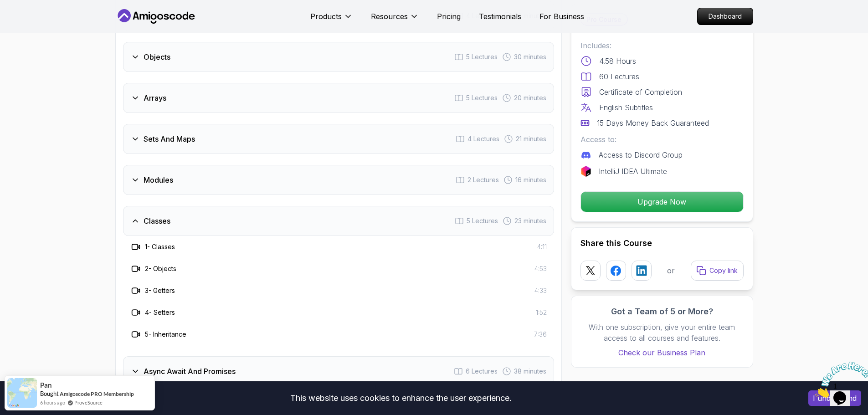  I want to click on span: Pan, so click(46, 385).